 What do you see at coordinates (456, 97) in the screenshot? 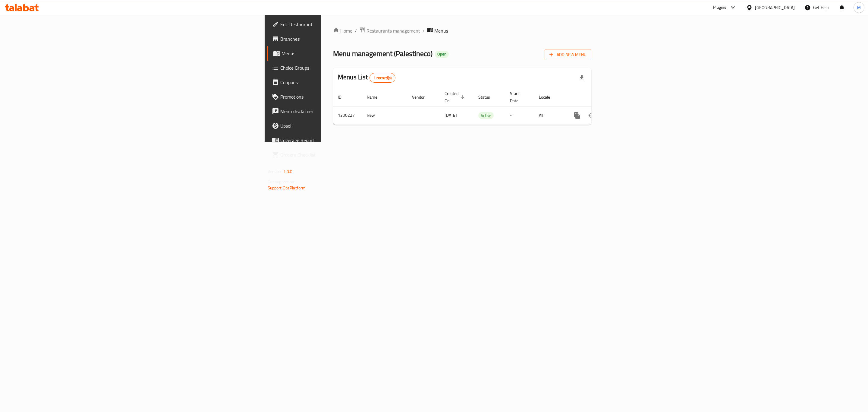
I see `span: Created On` at bounding box center [456, 97].